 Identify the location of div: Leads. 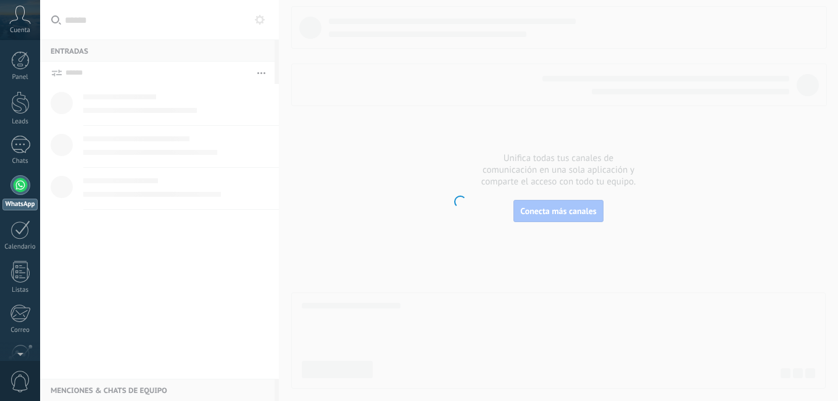
(20, 122).